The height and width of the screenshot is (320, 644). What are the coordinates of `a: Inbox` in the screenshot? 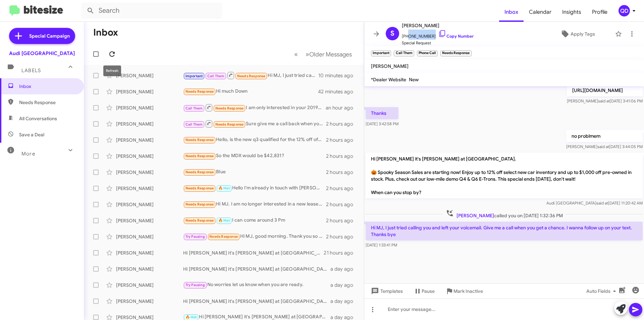 It's located at (512, 12).